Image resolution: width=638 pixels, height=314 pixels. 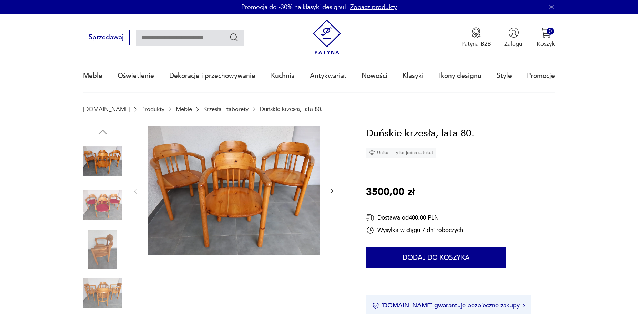 What do you see at coordinates (476, 32) in the screenshot?
I see `img: Ikona medalu` at bounding box center [476, 32].